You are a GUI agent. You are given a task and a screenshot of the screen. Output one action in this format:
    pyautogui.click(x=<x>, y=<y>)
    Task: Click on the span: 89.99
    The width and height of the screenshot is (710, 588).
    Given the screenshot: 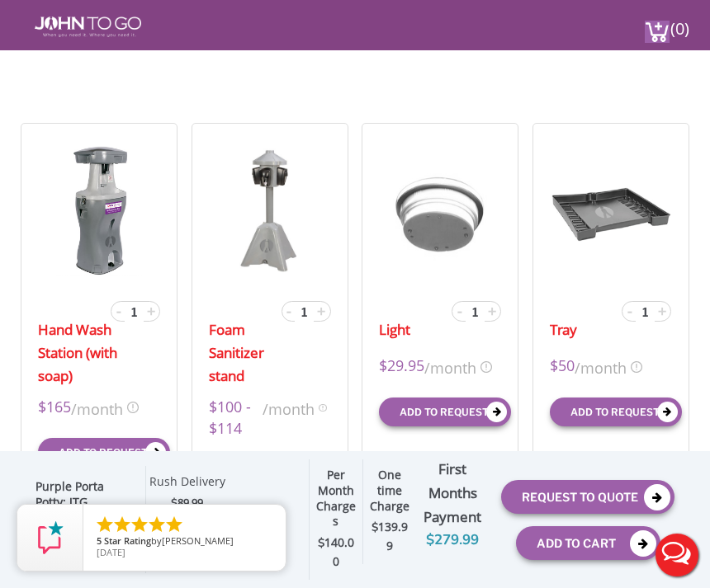 What is the action you would take?
    pyautogui.click(x=190, y=502)
    